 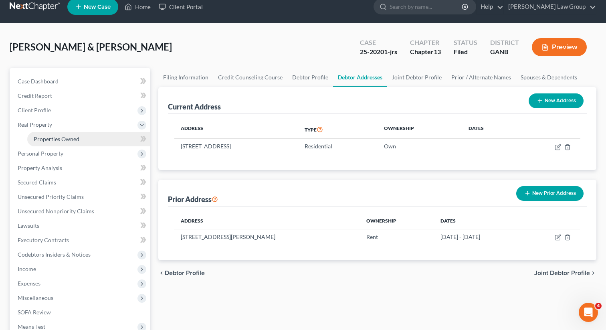 I want to click on a: Joint Debtor Profile, so click(x=417, y=77).